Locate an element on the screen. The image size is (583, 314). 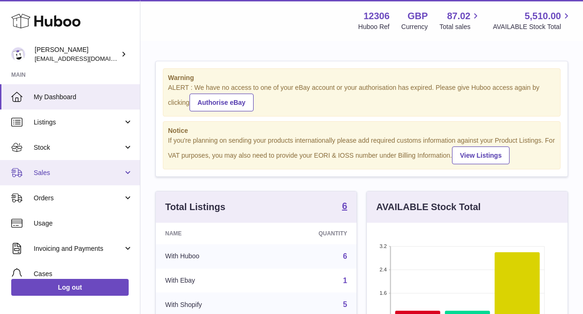
span: Stock is located at coordinates (78, 147).